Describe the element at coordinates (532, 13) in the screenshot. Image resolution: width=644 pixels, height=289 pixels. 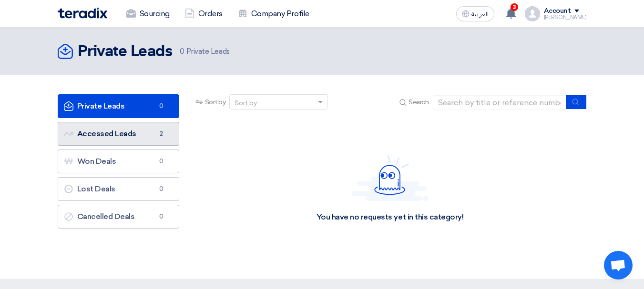
I see `img: profile_test.png` at that location.